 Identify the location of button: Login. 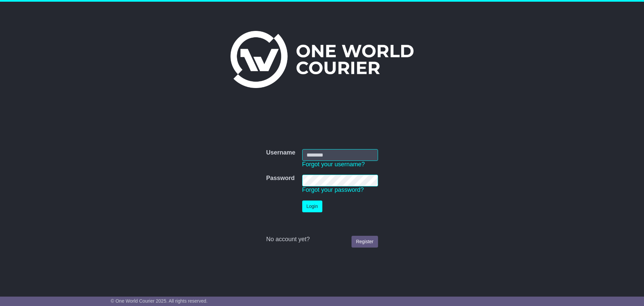
(312, 206).